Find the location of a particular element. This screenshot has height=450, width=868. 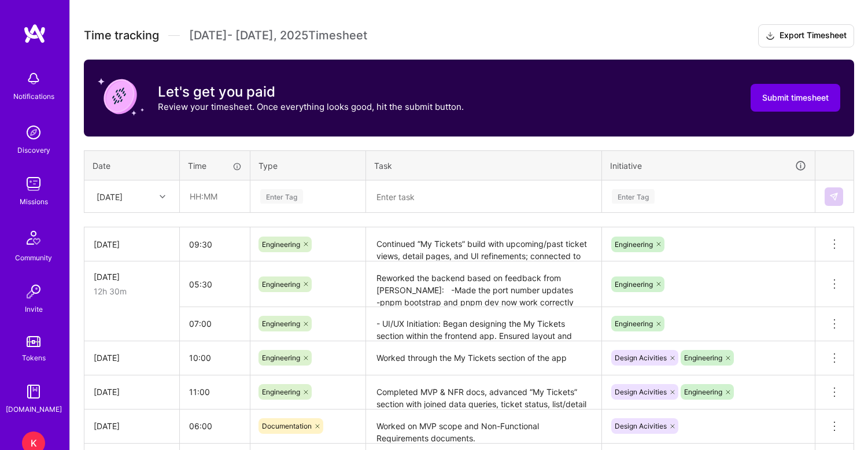

div: Community is located at coordinates (33, 258).